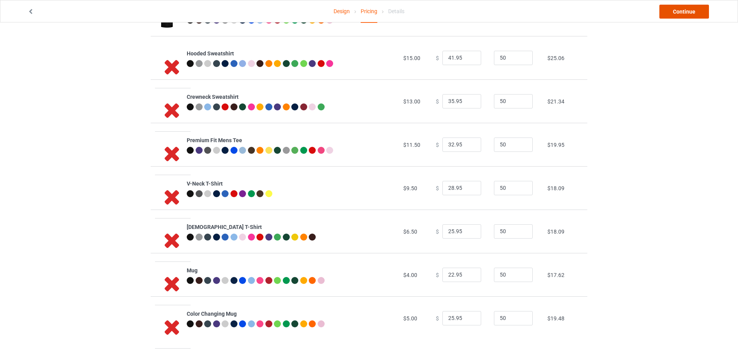 The image size is (738, 356). I want to click on b: Hooded Sweatshirt, so click(210, 53).